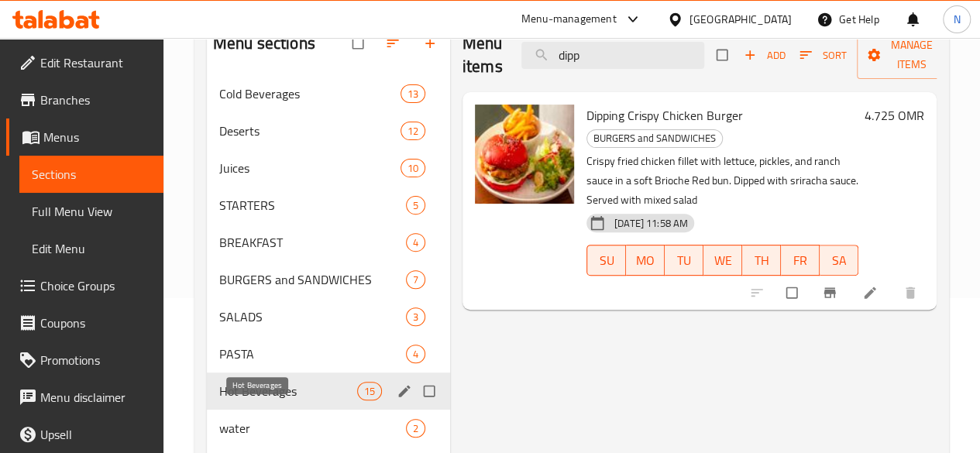 This screenshot has width=980, height=453. Describe the element at coordinates (765, 55) in the screenshot. I see `button: Add` at that location.